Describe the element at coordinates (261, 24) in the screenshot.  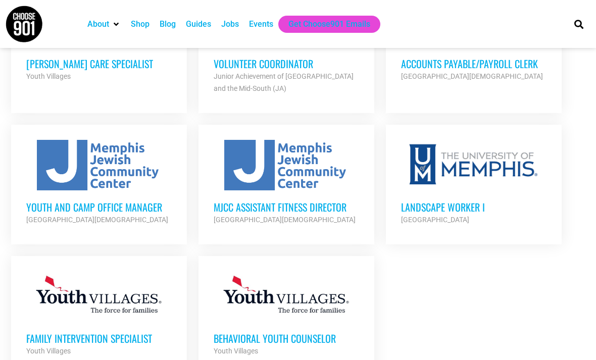
I see `a: Events` at that location.